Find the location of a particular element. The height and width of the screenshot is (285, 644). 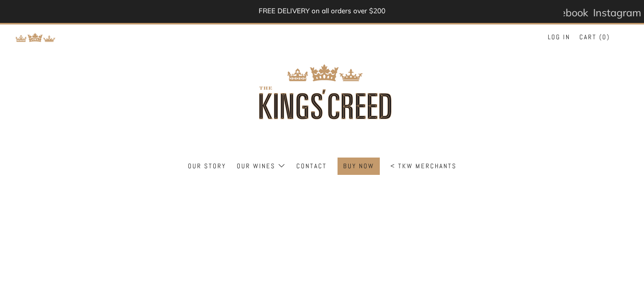

a: Return to TKW Merchants is located at coordinates (36, 36).